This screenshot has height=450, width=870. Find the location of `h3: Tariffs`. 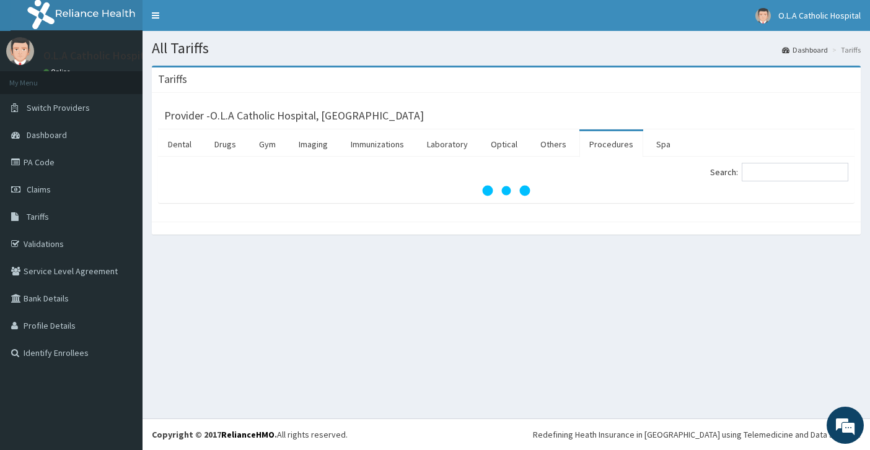

h3: Tariffs is located at coordinates (172, 79).